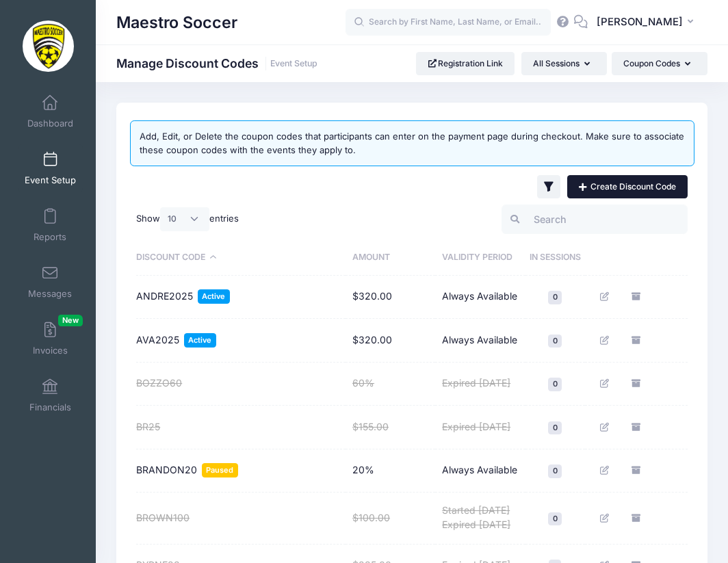  What do you see at coordinates (480, 258) in the screenshot?
I see `th: Validity Period: activate to sort column ascending` at bounding box center [480, 258].